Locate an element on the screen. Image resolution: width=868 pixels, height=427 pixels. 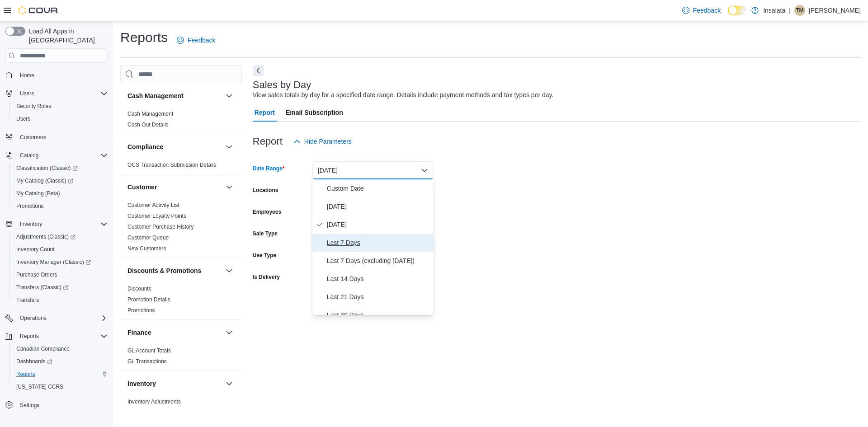
button: Discounts & Promotions is located at coordinates (229, 270).